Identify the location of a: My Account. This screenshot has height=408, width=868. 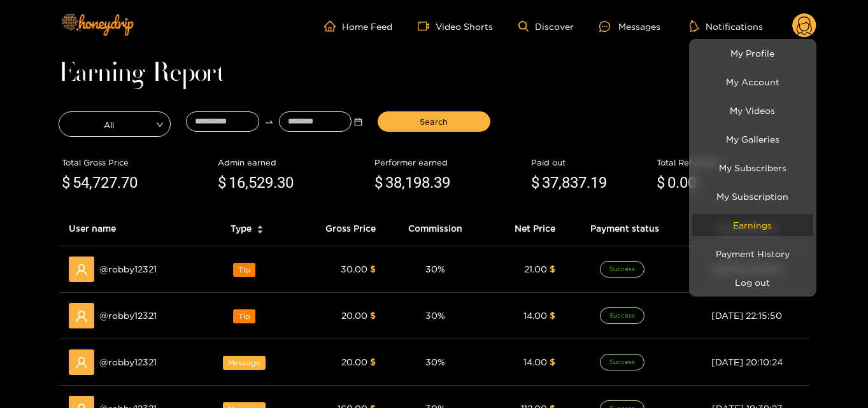
(753, 82).